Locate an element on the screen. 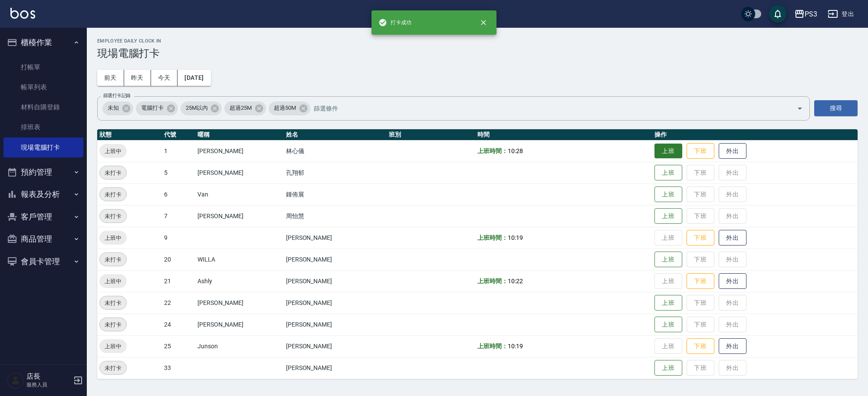 The image size is (868, 396). label: 篩選打卡記錄 is located at coordinates (117, 95).